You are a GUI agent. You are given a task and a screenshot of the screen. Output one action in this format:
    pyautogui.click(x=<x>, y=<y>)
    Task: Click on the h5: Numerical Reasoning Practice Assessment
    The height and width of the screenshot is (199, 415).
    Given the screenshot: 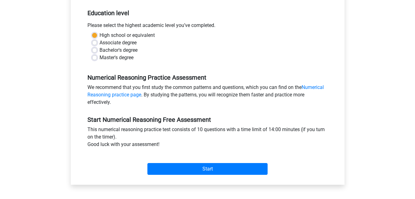 What is the action you would take?
    pyautogui.click(x=208, y=77)
    